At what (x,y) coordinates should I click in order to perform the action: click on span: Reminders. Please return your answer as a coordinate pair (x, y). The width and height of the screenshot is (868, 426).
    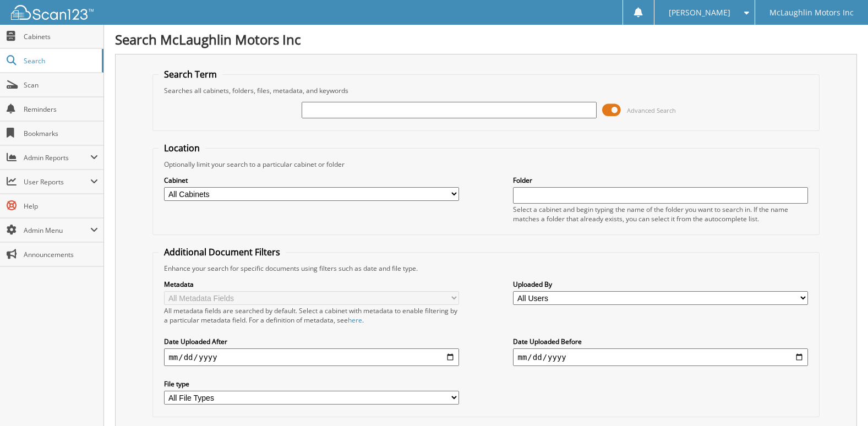
    Looking at the image, I should click on (61, 109).